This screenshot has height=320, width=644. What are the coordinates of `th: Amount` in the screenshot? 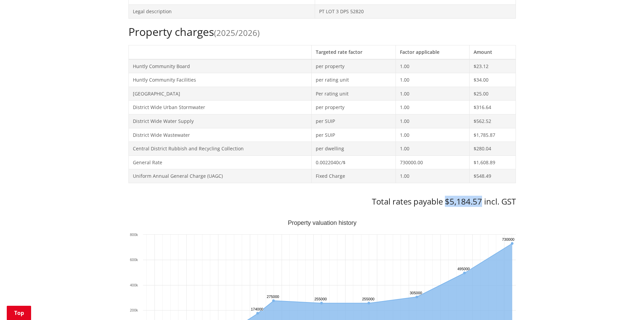 It's located at (493, 52).